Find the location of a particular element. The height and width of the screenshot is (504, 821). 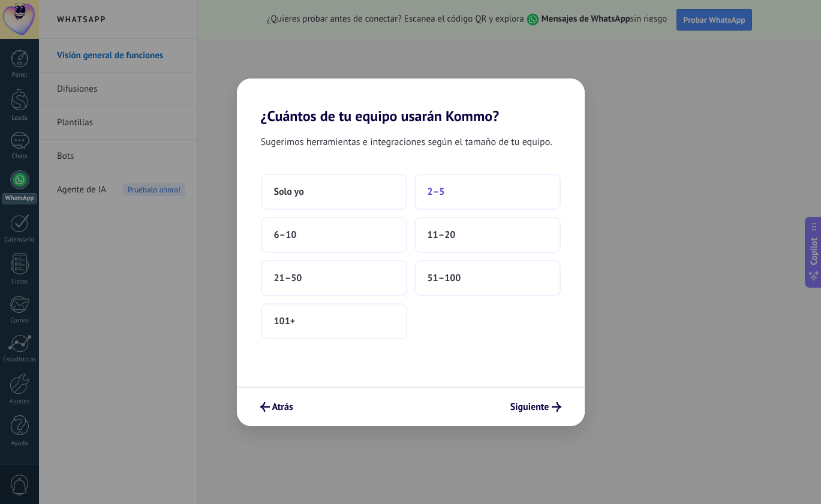

span: Solo yo is located at coordinates (289, 192).